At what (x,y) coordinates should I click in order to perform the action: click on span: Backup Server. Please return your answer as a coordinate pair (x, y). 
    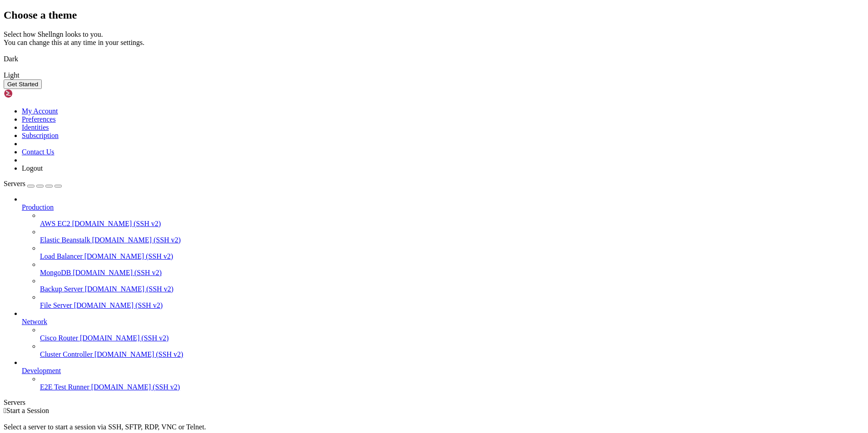
    Looking at the image, I should click on (61, 289).